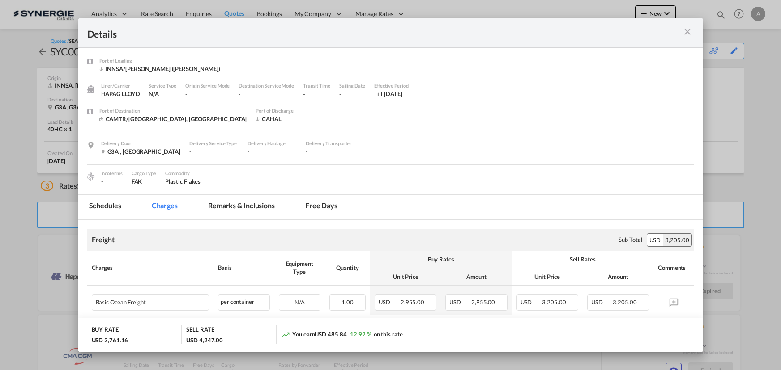 The image size is (781, 370). Describe the element at coordinates (141, 152) in the screenshot. I see `div: G3A , Canada` at that location.